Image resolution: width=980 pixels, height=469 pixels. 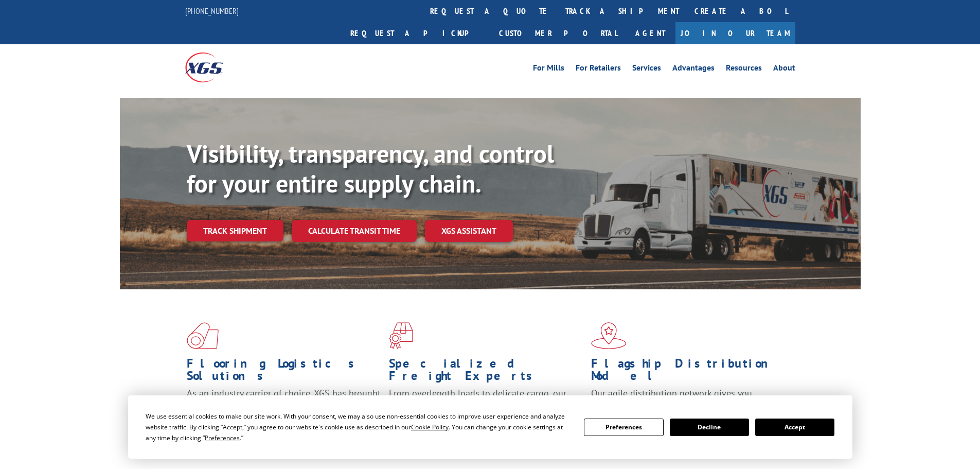 I want to click on a: Track shipment, so click(x=235, y=230).